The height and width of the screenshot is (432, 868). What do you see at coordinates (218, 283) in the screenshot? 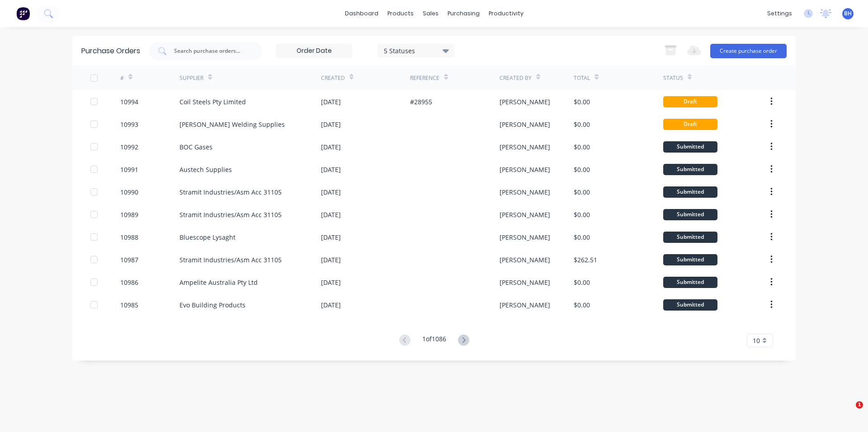
I see `div: Ampelite Australia Pty Ltd` at bounding box center [218, 283].